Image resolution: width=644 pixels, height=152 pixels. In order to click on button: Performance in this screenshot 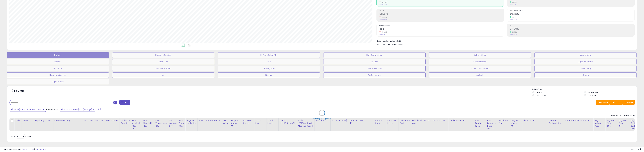, I will do `click(374, 75)`.